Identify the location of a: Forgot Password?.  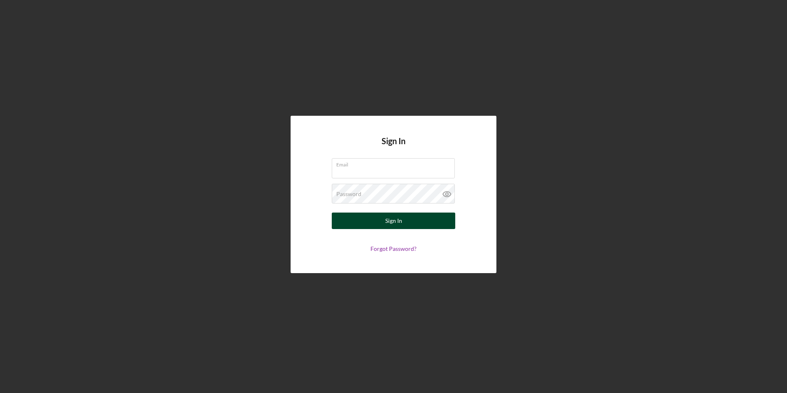
(394, 248).